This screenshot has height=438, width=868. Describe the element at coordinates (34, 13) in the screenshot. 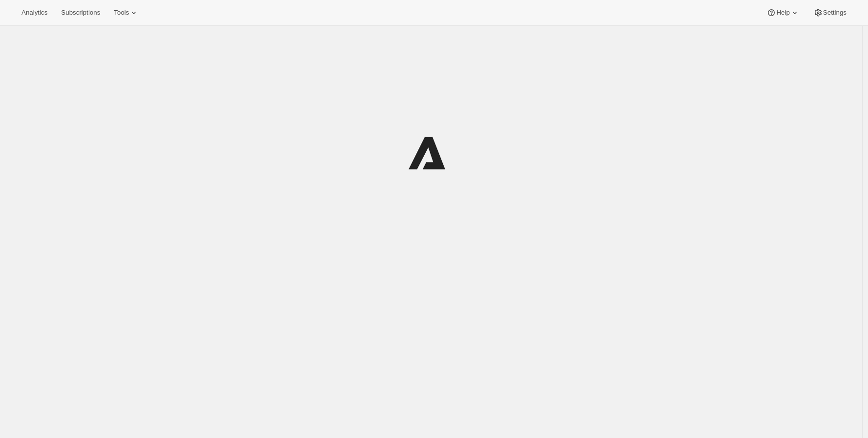

I see `span: Analytics` at that location.